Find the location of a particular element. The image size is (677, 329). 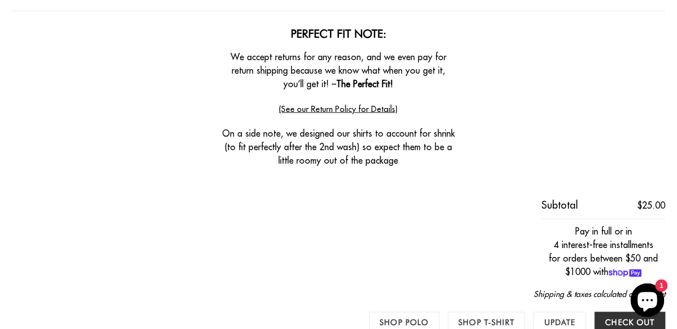

span: $25.00 is located at coordinates (652, 206).